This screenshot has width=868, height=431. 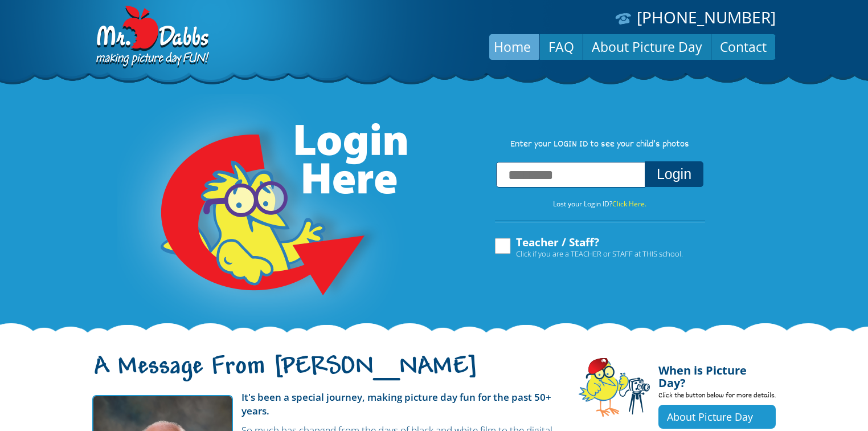 What do you see at coordinates (599, 254) in the screenshot?
I see `span: Click if you are a TEACHER or STAFF at THIS school.` at bounding box center [599, 254].